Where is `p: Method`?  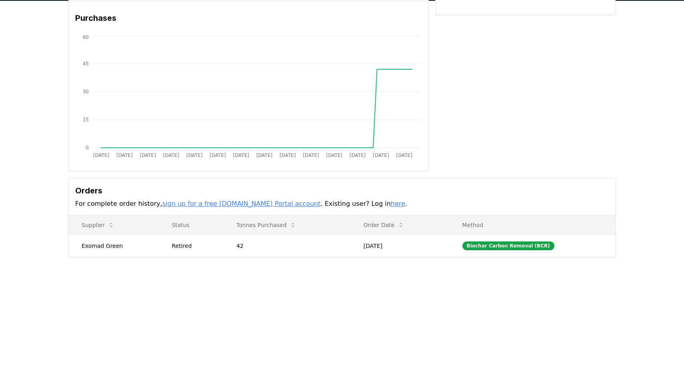 p: Method is located at coordinates (533, 225).